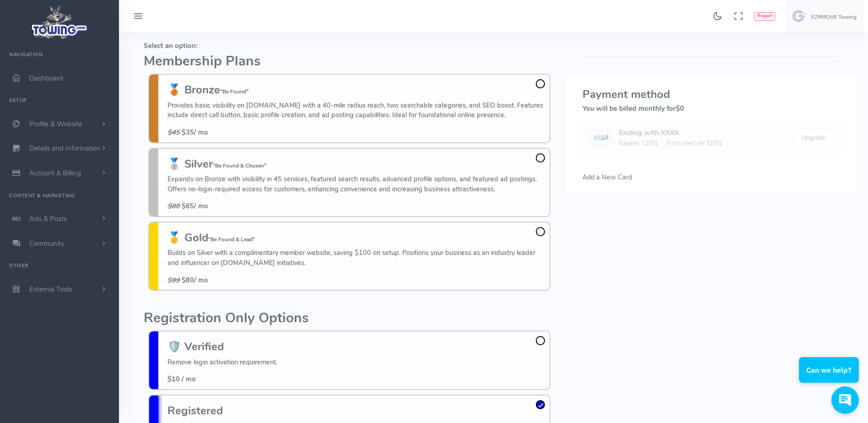 The height and width of the screenshot is (423, 868). I want to click on span: Details and Information, so click(65, 149).